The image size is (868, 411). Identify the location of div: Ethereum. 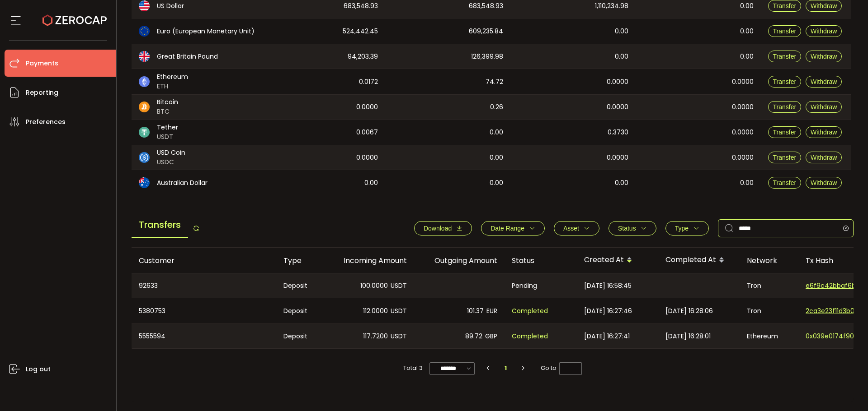
(769, 337).